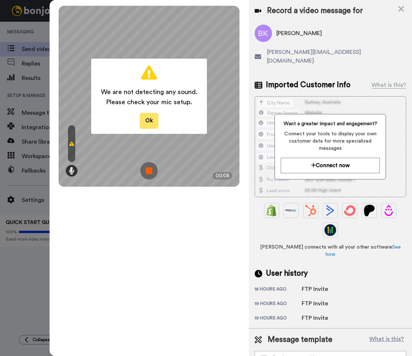  What do you see at coordinates (308, 85) in the screenshot?
I see `span: Imported Customer Info` at bounding box center [308, 85].